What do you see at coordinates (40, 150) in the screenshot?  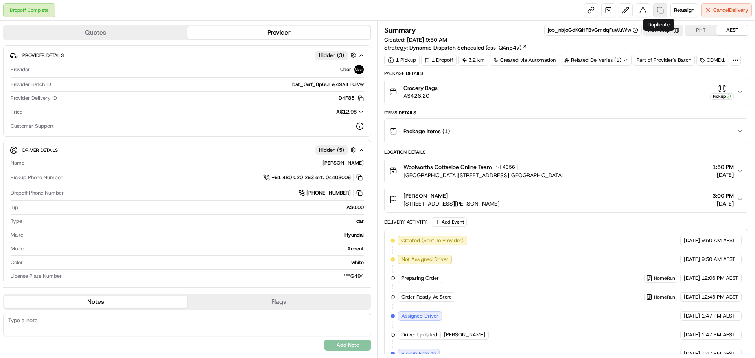 I see `span: Driver Details` at bounding box center [40, 150].